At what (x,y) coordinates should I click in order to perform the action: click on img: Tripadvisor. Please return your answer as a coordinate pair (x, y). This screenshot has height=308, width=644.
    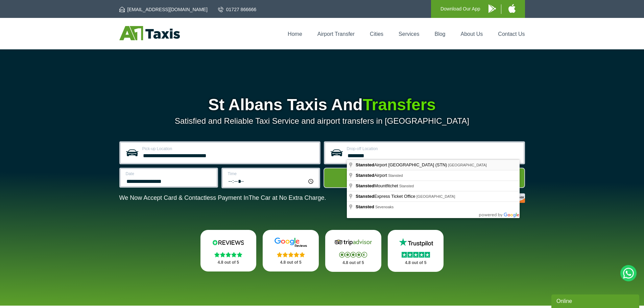
    Looking at the image, I should click on (354, 243).